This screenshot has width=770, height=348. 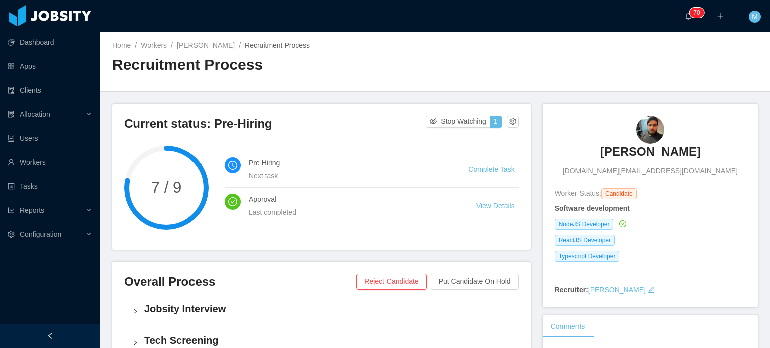 I want to click on h4: Tech Screening, so click(x=327, y=341).